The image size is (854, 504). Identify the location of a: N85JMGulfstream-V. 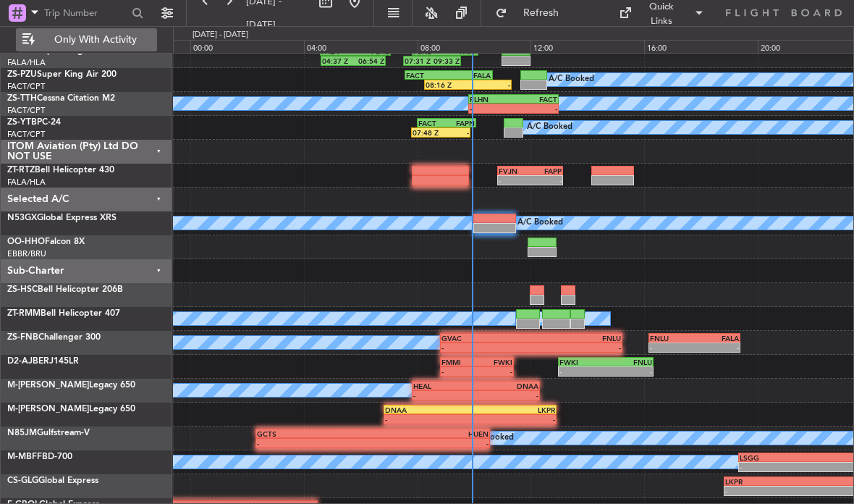
(48, 433).